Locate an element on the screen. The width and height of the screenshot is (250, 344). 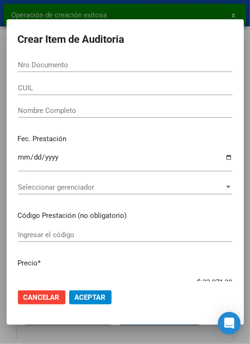
span: Seleccionar gerenciador is located at coordinates (121, 187).